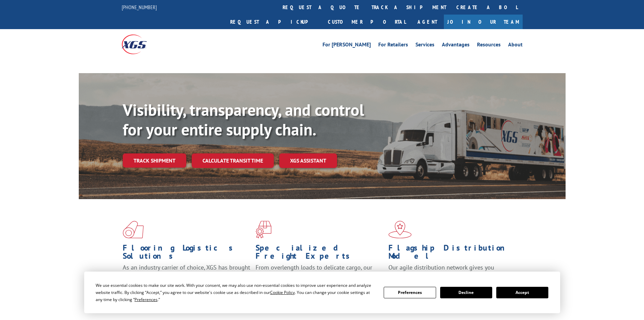  What do you see at coordinates (243, 119) in the screenshot?
I see `b: Visibility, transparency, and control for your entire supply chain.` at bounding box center [243, 119].